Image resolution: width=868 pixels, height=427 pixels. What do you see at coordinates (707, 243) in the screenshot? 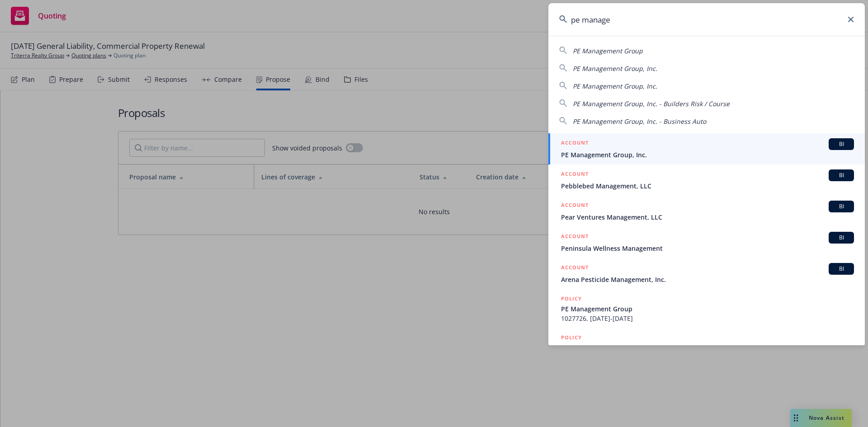
I see `a: ACCOUNTBIPeninsula Wellness Management` at bounding box center [707, 243].